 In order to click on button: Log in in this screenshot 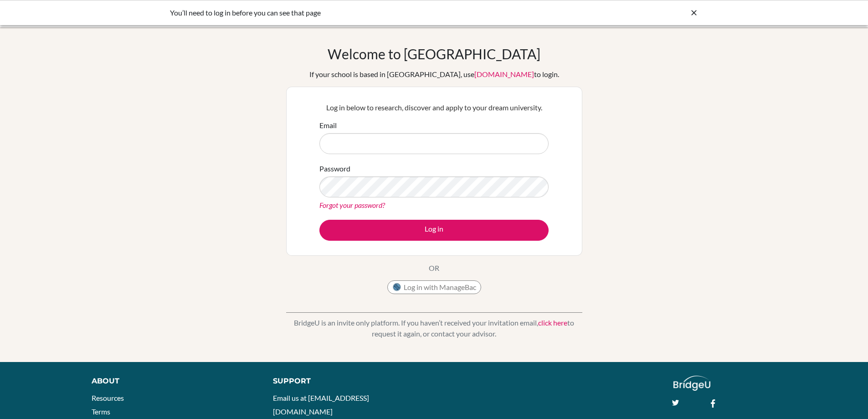, I will do `click(434, 230)`.